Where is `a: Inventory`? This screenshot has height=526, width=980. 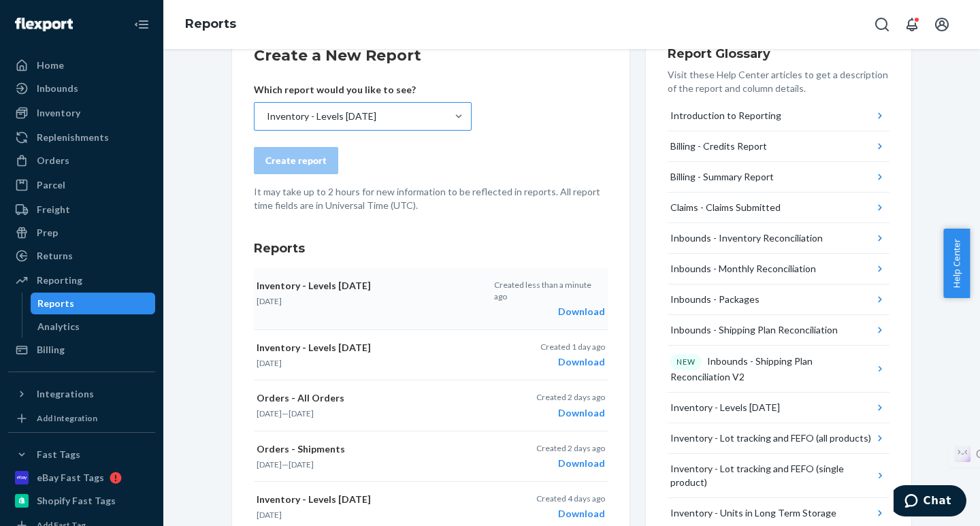 a: Inventory is located at coordinates (82, 113).